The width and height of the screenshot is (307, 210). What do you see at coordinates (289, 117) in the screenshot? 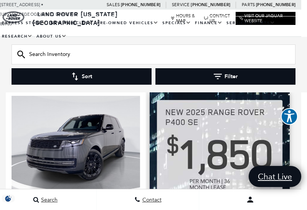
I see `aside: Accessibility Help Desk` at bounding box center [289, 117].